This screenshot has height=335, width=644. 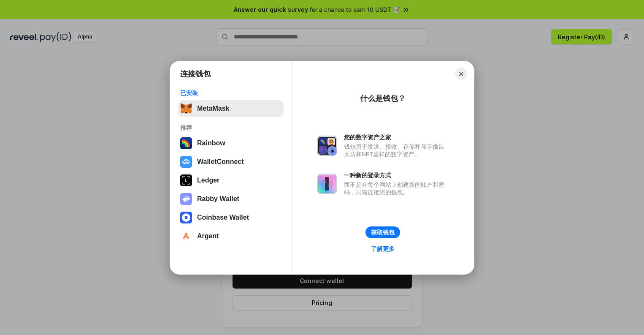 What do you see at coordinates (383, 233) in the screenshot?
I see `div: 获取钱包` at bounding box center [383, 233].